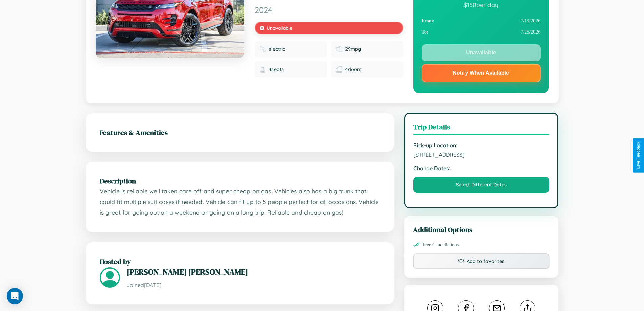 The height and width of the screenshot is (311, 644). I want to click on button: Notify When Available, so click(481, 73).